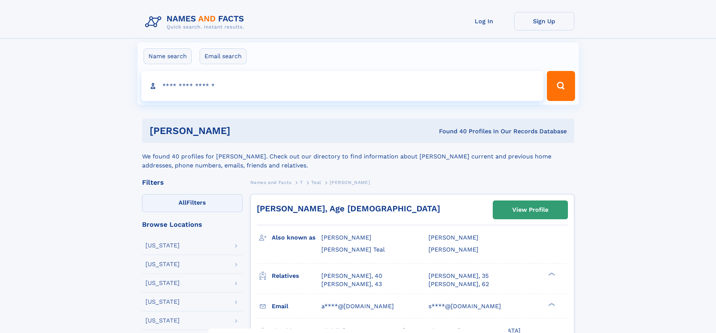 This screenshot has height=333, width=716. I want to click on a: View Profile, so click(530, 210).